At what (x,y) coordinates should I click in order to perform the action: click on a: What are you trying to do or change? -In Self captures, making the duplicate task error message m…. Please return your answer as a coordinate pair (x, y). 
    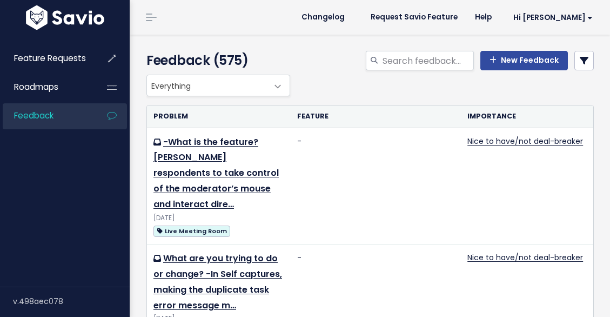
    Looking at the image, I should click on (218, 281).